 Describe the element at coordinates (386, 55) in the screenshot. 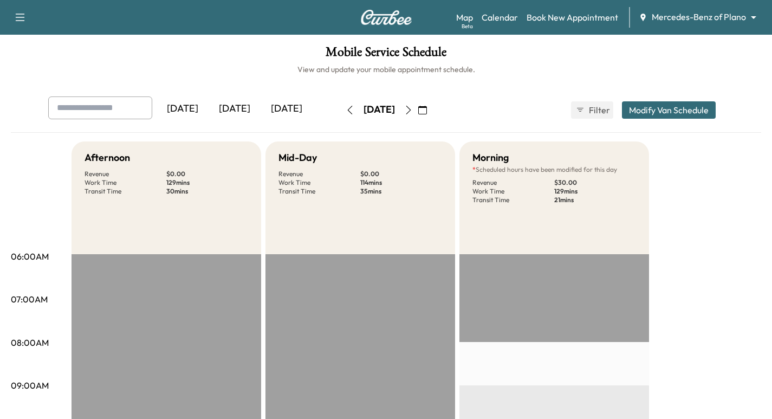

I see `h1: Mobile Service Schedule` at that location.